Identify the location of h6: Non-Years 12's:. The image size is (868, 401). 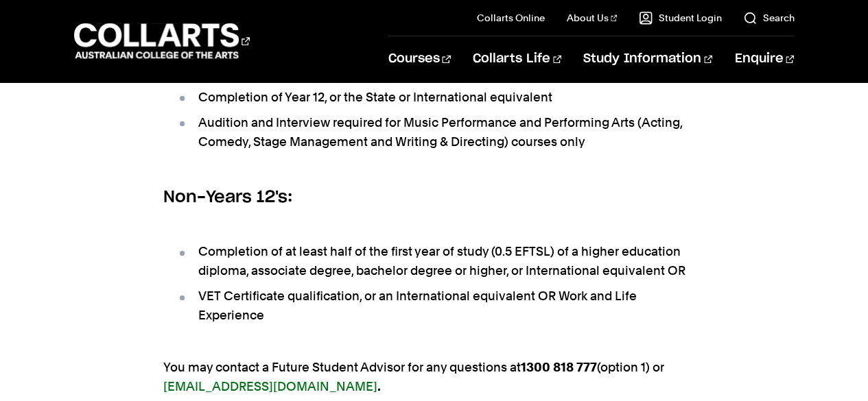
(434, 197).